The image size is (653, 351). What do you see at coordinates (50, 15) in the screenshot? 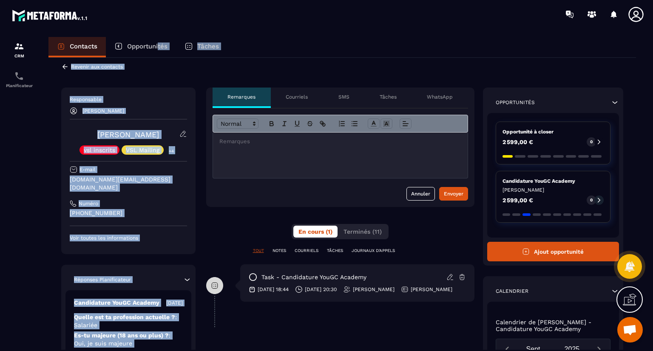
I see `img: logo` at bounding box center [50, 15].